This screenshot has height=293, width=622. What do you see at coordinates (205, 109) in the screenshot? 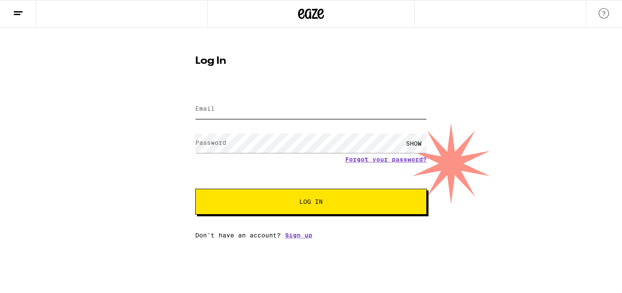
I see `label: Email` at bounding box center [205, 109].